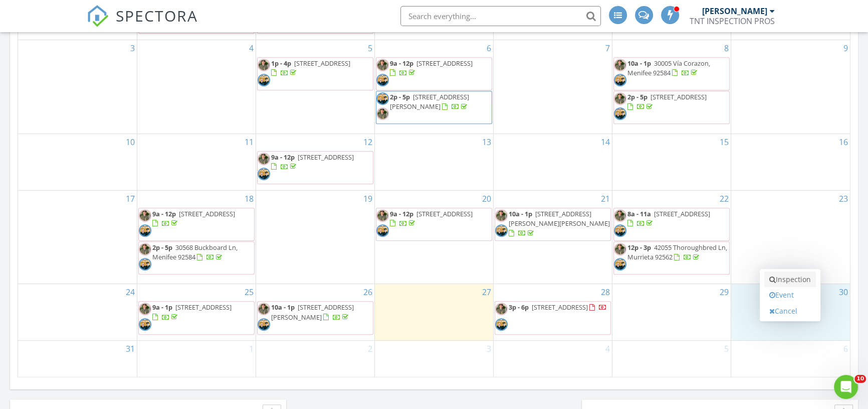 This screenshot has width=868, height=409. Describe the element at coordinates (162, 307) in the screenshot. I see `span: 9a - 1p` at that location.